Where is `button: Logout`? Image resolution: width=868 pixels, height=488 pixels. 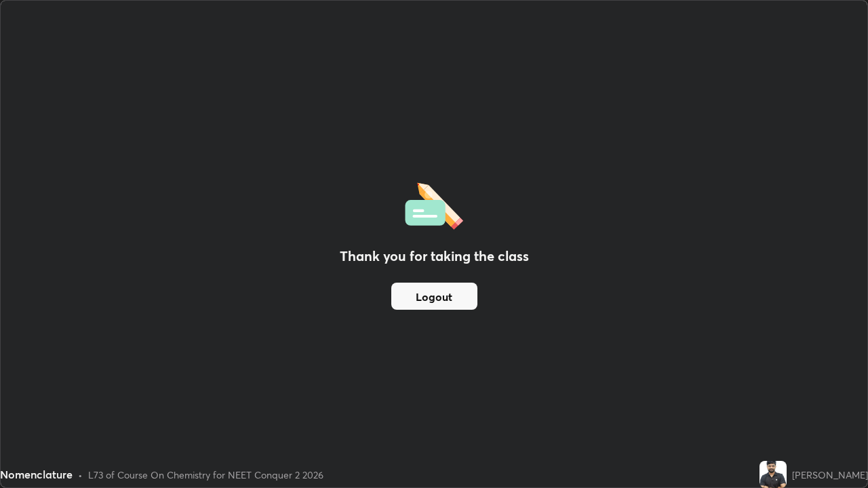
button: Logout is located at coordinates (434, 296).